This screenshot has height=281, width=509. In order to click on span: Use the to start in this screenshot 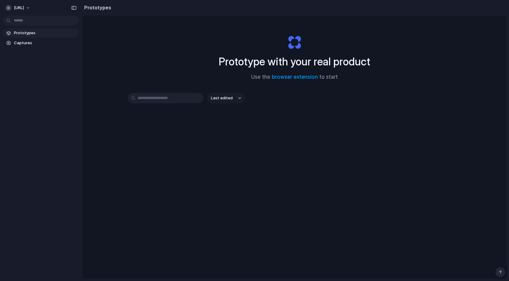, I will do `click(295, 77)`.